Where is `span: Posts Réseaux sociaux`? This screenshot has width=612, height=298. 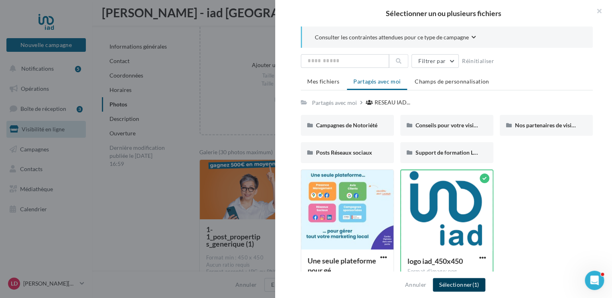
span: Posts Réseaux sociaux is located at coordinates (344, 152).